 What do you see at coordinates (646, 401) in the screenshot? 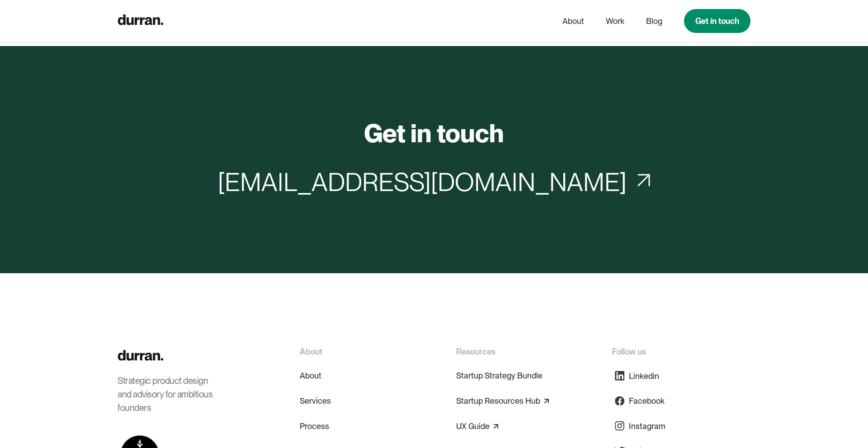
I see `div: Facebook` at bounding box center [646, 401].